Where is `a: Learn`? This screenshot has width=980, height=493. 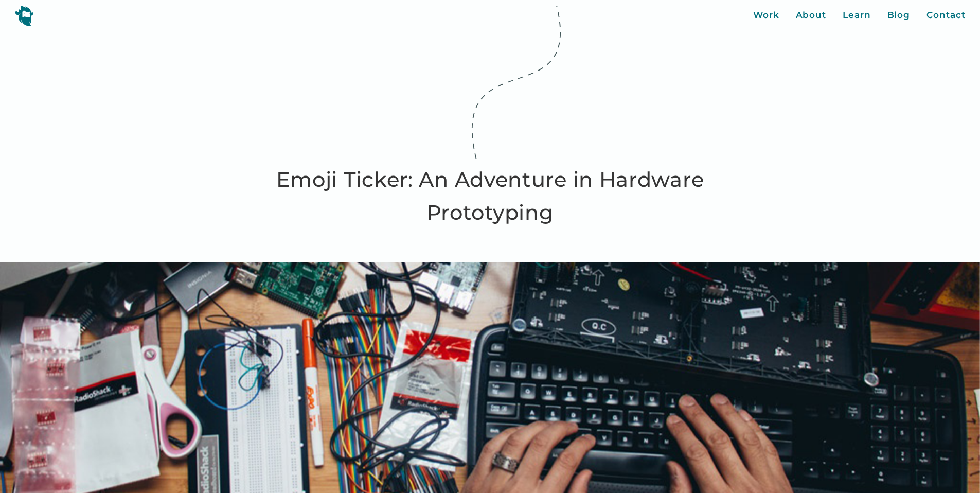
a: Learn is located at coordinates (857, 15).